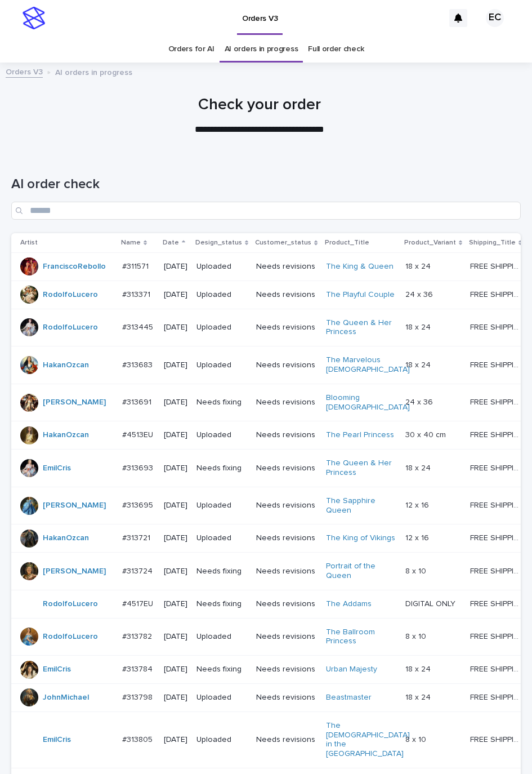 The height and width of the screenshot is (774, 532). What do you see at coordinates (361, 506) in the screenshot?
I see `a: The Sapphire Queen` at bounding box center [361, 506].